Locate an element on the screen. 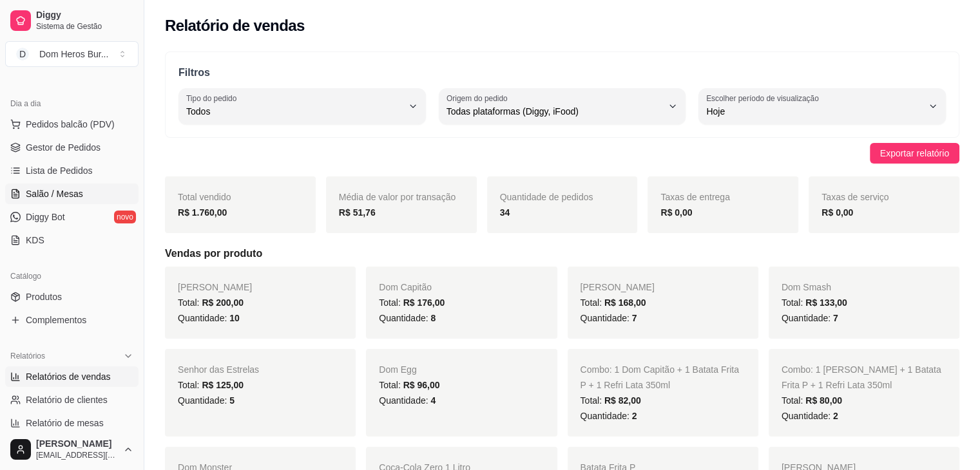 This screenshot has height=470, width=980. span: Relatório de mesas is located at coordinates (64, 423).